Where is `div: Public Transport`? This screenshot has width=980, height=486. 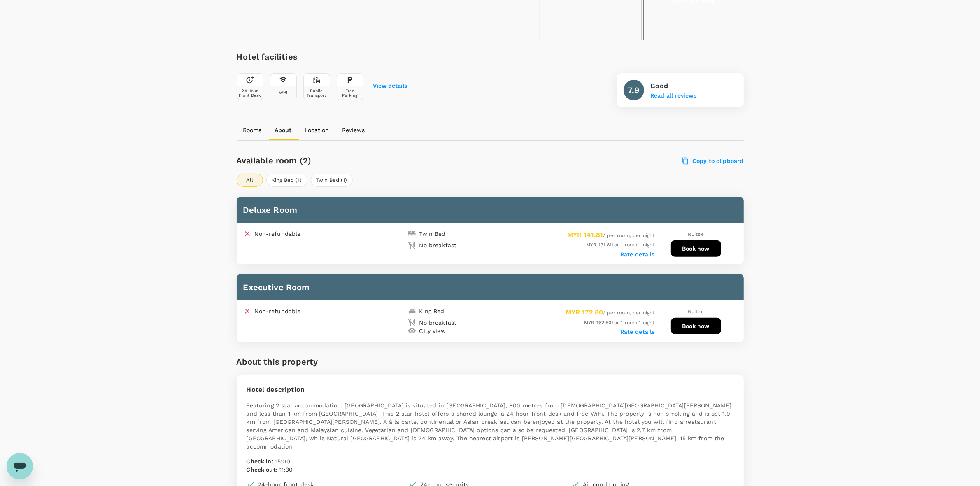 div: Public Transport is located at coordinates (316, 93).